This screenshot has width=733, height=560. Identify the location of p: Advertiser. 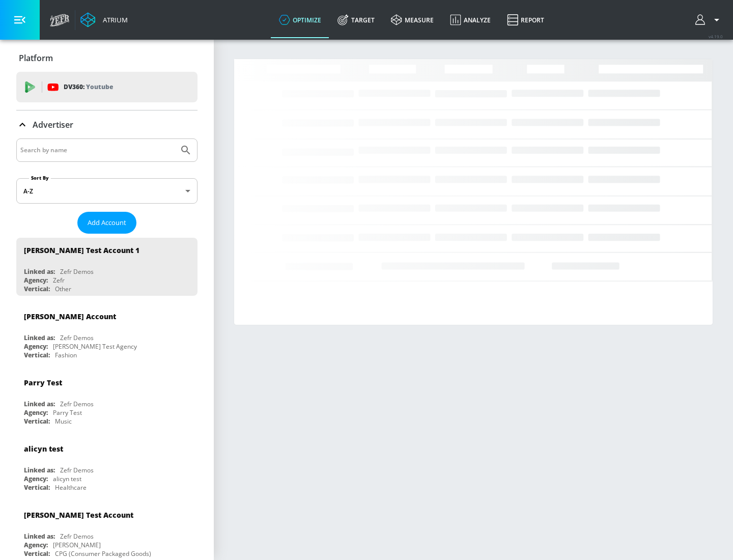
(53, 124).